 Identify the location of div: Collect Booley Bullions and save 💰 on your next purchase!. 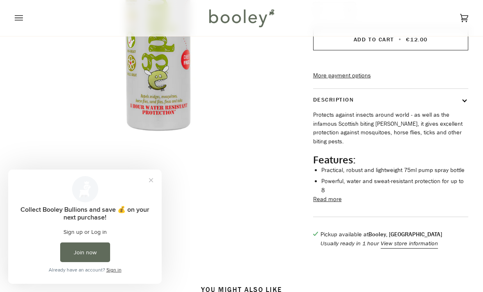
(77, 44).